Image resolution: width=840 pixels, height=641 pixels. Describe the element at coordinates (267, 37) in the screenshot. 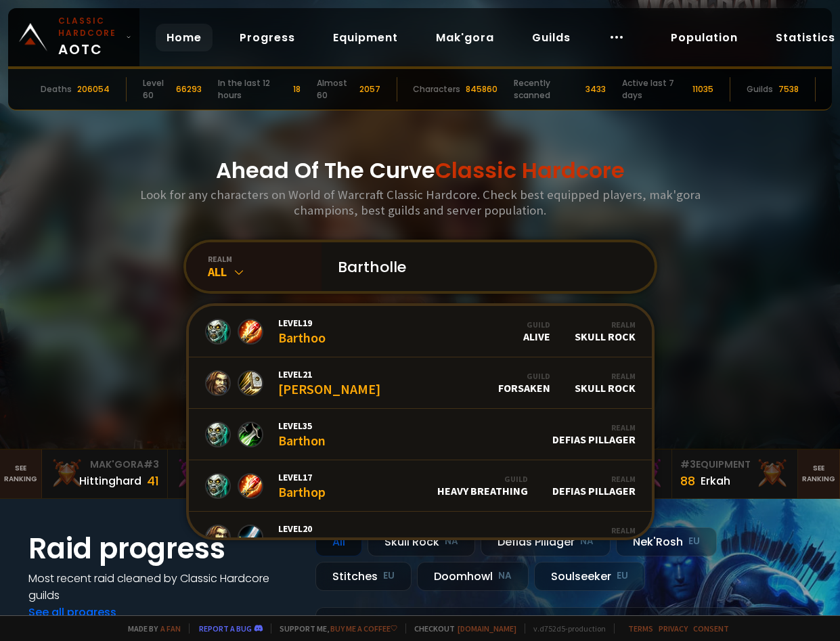

I see `a: Progress` at that location.